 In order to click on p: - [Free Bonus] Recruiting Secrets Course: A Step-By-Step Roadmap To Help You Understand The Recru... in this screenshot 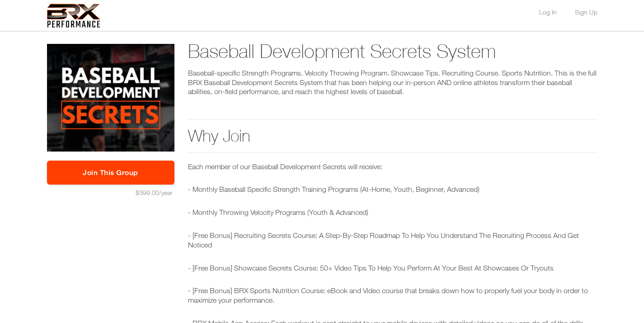, I will do `click(393, 240)`.